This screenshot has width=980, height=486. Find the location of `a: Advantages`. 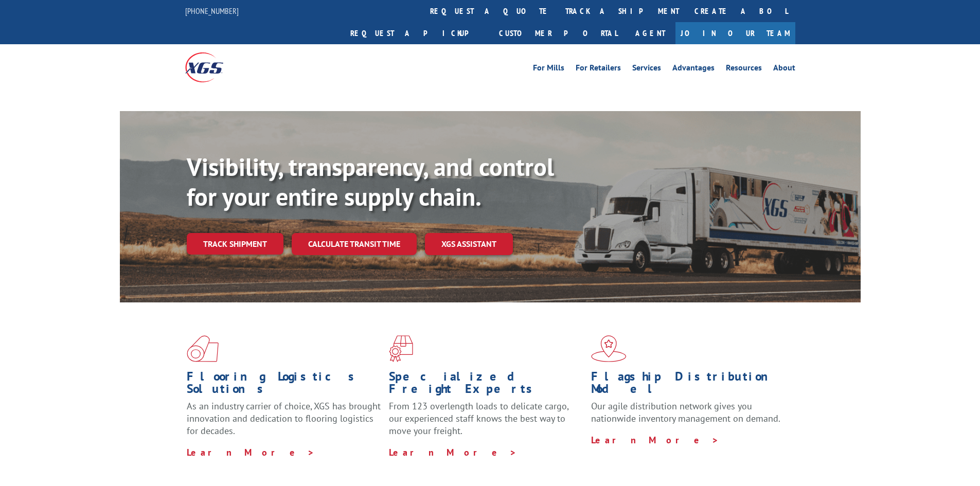

a: Advantages is located at coordinates (693, 70).